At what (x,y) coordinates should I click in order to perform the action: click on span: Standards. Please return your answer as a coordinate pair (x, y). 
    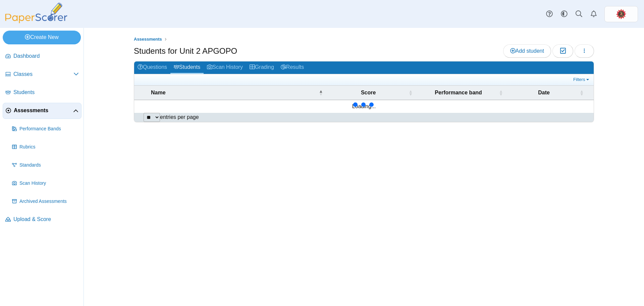
    Looking at the image, I should click on (49, 165).